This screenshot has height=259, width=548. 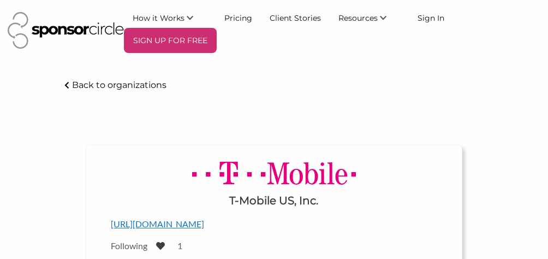 I want to click on img: Logo, so click(x=274, y=173).